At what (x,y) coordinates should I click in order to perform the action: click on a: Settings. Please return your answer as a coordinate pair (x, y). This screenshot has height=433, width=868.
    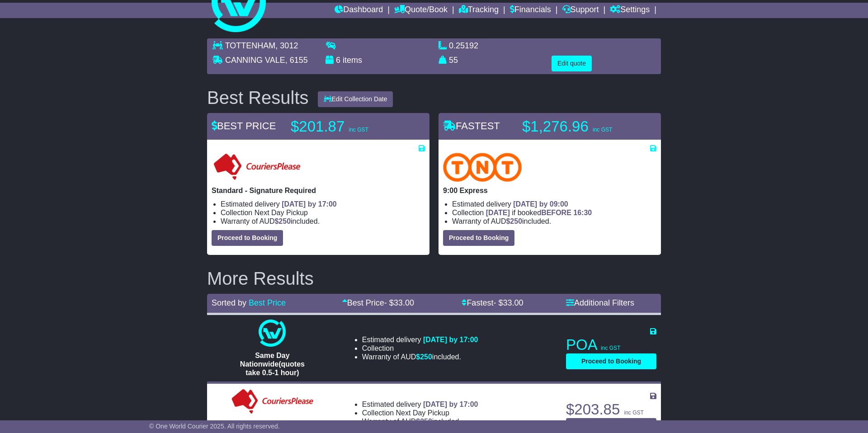
    Looking at the image, I should click on (629, 11).